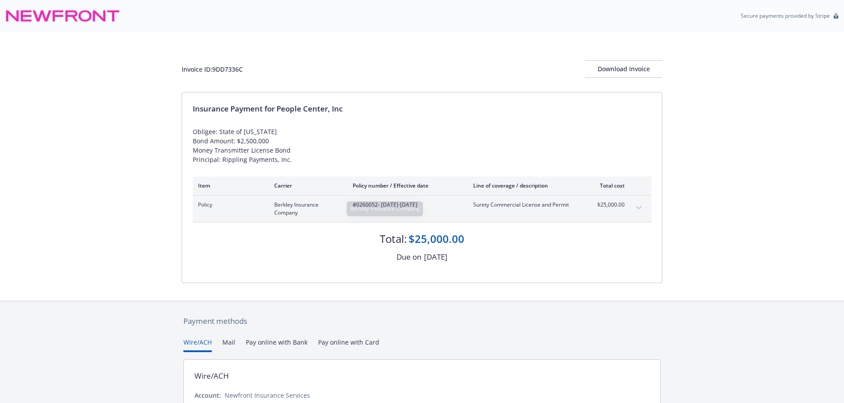 Image resolution: width=844 pixels, height=403 pixels. Describe the element at coordinates (306, 209) in the screenshot. I see `span: Berkley Insurance Company` at that location.